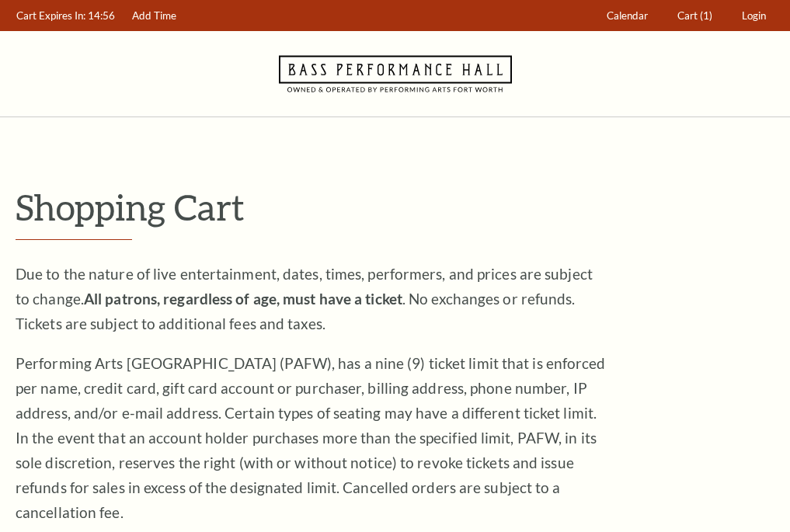  I want to click on a: Add Time, so click(154, 16).